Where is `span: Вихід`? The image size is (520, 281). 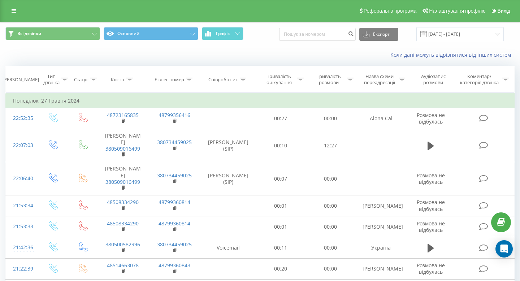
span: Вихід is located at coordinates (504, 11).